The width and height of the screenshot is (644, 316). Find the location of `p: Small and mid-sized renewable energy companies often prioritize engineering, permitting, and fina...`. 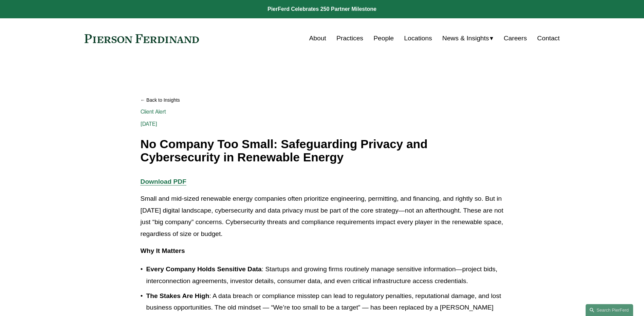

p: Small and mid-sized renewable energy companies often prioritize engineering, permitting, and fina... is located at coordinates (322, 216).